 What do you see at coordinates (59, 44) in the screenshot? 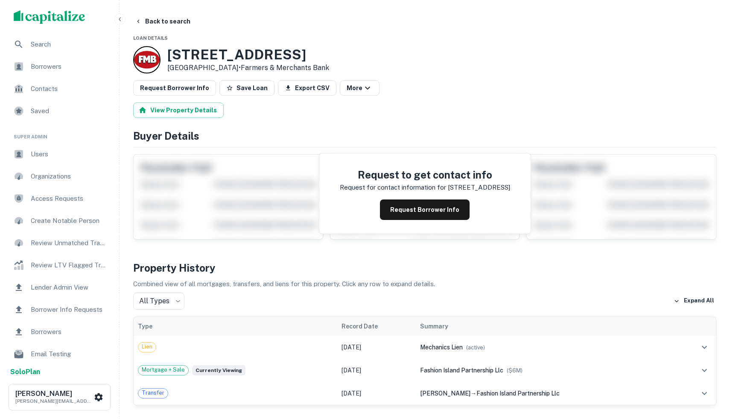
I see `div: Search` at bounding box center [59, 44].